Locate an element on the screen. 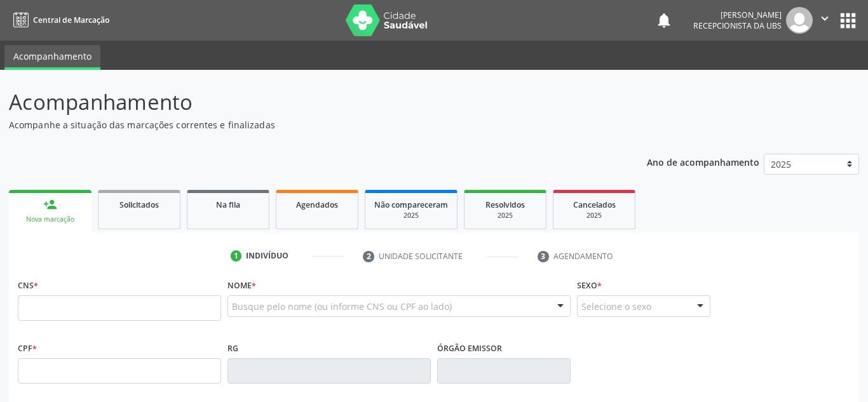 The image size is (868, 402). button: apps is located at coordinates (848, 20).